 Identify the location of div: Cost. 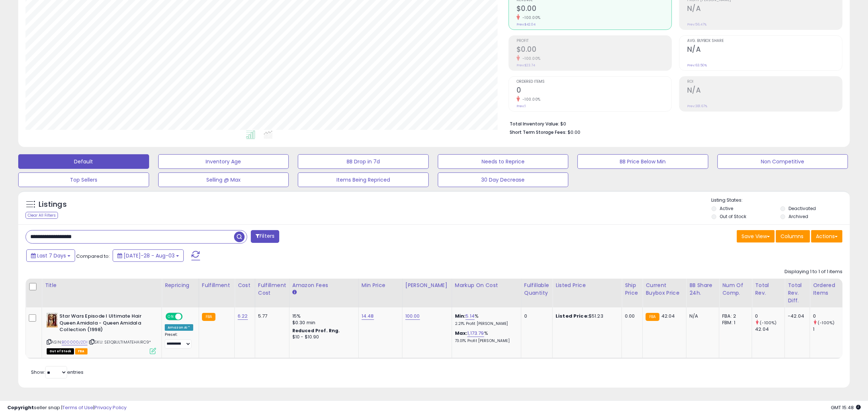
(245, 286).